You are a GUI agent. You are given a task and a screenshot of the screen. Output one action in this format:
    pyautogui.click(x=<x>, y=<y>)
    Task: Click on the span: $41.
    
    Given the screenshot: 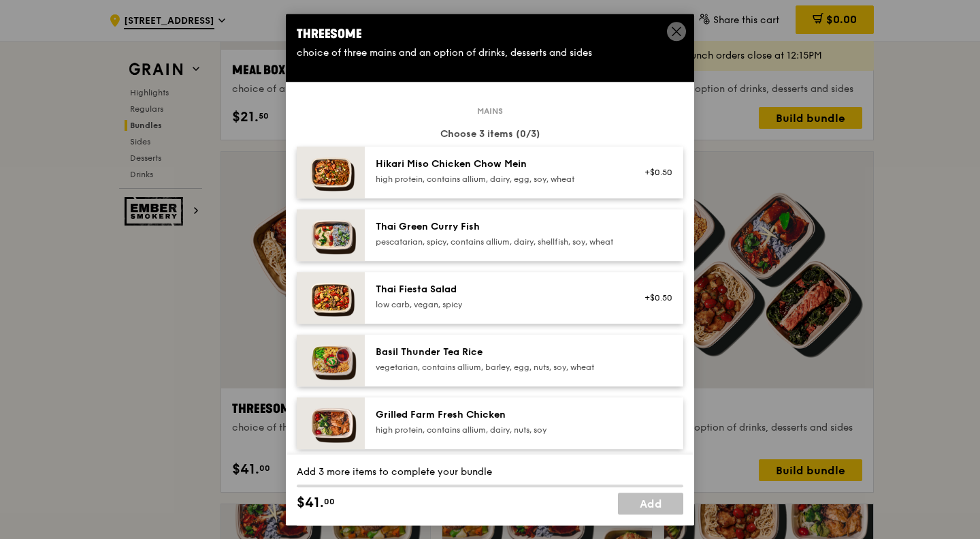 What is the action you would take?
    pyautogui.click(x=310, y=503)
    